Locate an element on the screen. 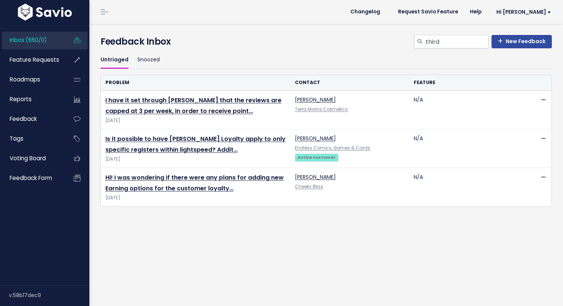 Image resolution: width=563 pixels, height=306 pixels. span: Feedback is located at coordinates (23, 119).